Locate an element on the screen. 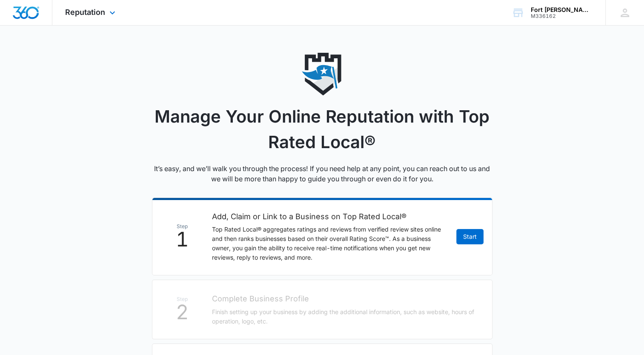 This screenshot has height=355, width=644. span: Reputation is located at coordinates (85, 12).